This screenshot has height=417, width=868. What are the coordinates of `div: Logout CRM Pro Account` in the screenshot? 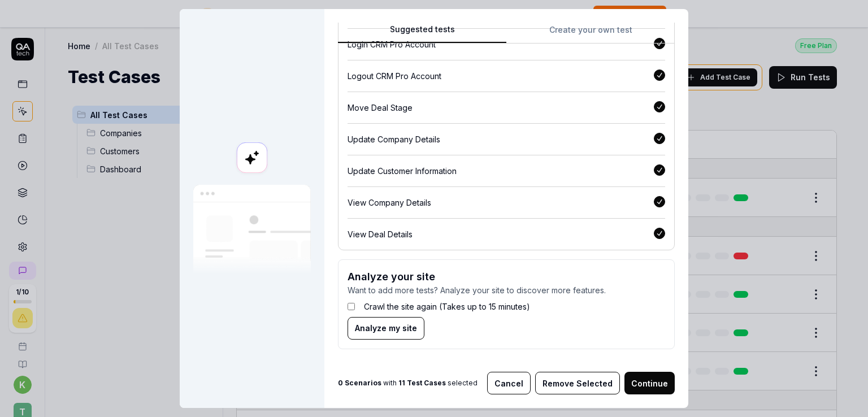 It's located at (501, 76).